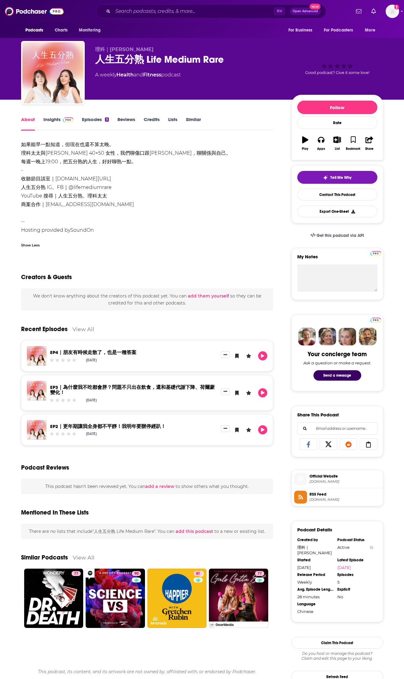  What do you see at coordinates (396, 7) in the screenshot?
I see `svg: Add a profile image` at bounding box center [396, 7].